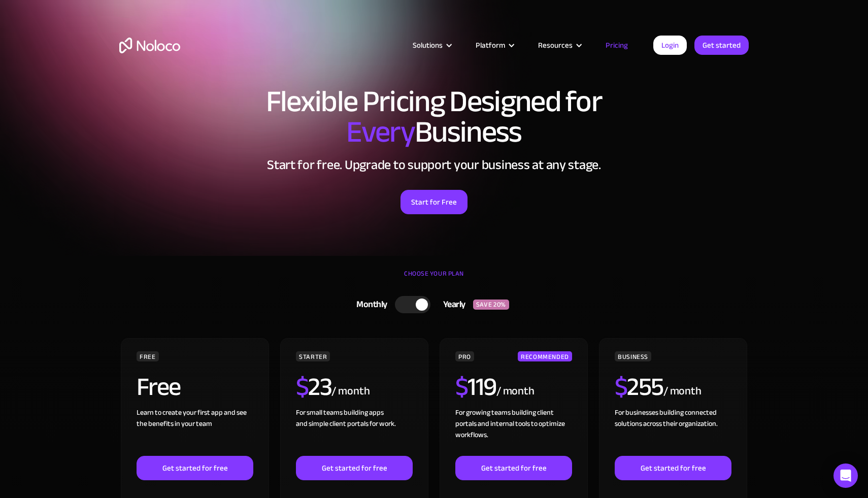 The image size is (868, 498). Describe the element at coordinates (434, 165) in the screenshot. I see `h2: Start for free. Upgrade to support your business at any stage.` at that location.